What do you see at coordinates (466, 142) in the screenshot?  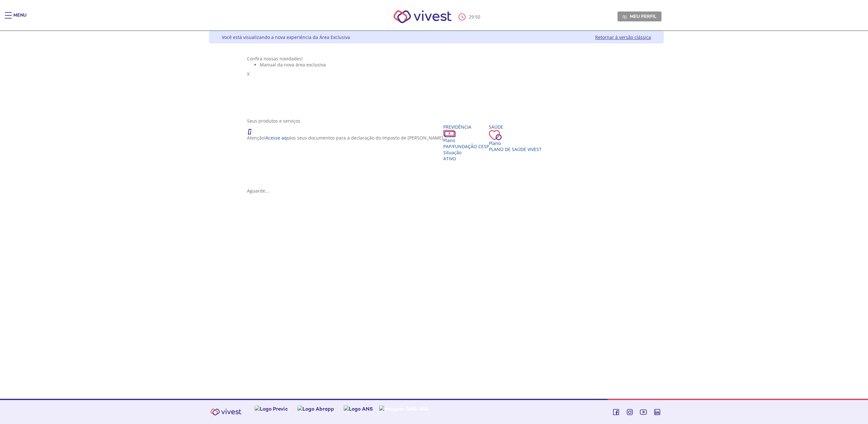 I see `a: Previdência PlanoPAP/Fundação CESP SituaçãoAtivo` at bounding box center [466, 142].